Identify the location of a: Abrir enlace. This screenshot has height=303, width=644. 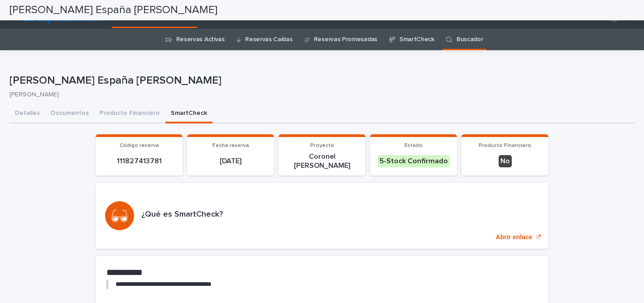
(322, 216).